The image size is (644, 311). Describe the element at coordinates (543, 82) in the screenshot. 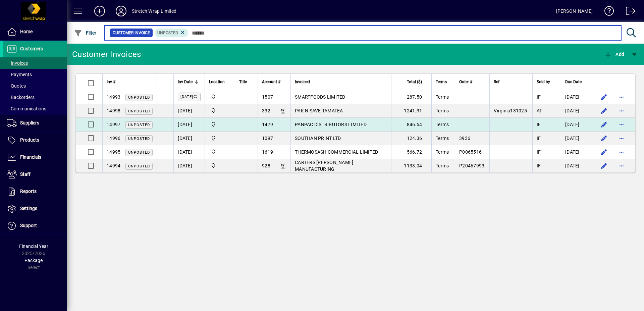

I see `span: Sold by` at that location.